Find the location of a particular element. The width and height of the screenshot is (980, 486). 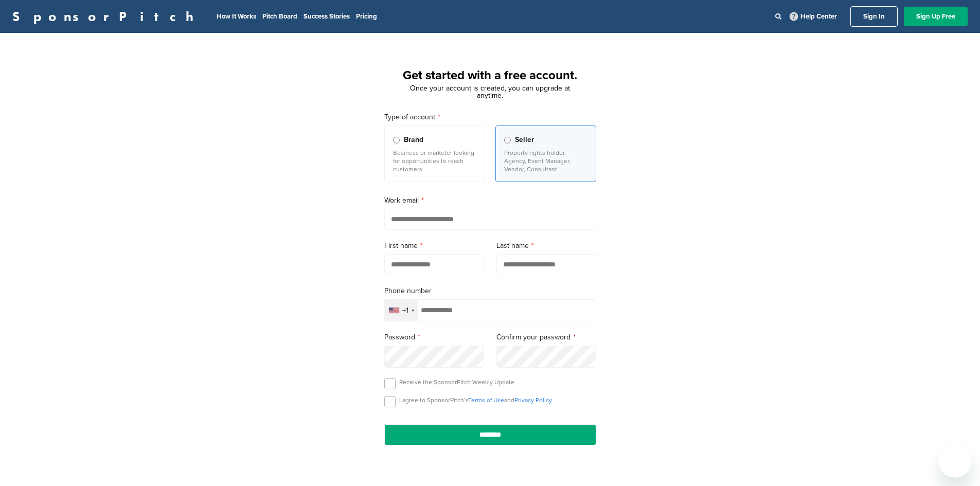

label: Type of account is located at coordinates (490, 117).